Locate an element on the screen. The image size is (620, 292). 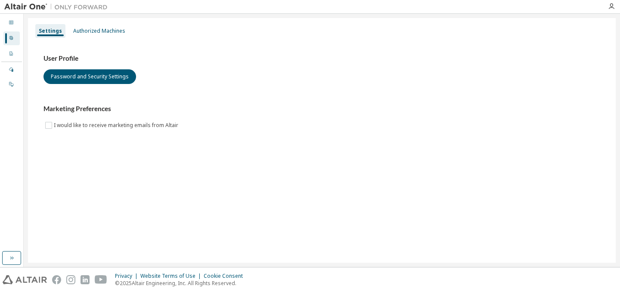
img: Altair One is located at coordinates (58, 7).